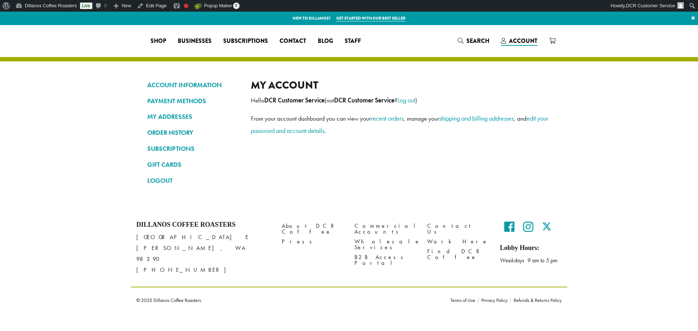 The width and height of the screenshot is (698, 331). What do you see at coordinates (194, 136) in the screenshot?
I see `nav: Account pages` at bounding box center [194, 136].